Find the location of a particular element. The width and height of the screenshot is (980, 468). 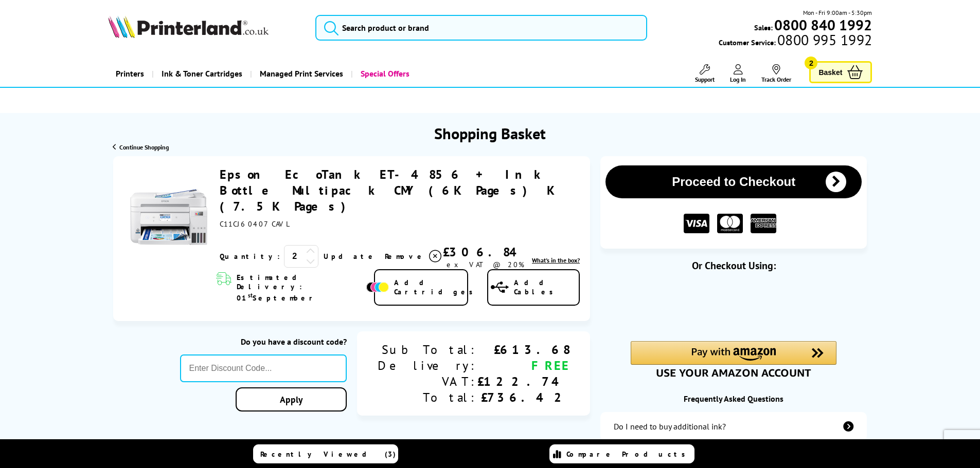

span: ex VAT @ 20% is located at coordinates (485, 265).